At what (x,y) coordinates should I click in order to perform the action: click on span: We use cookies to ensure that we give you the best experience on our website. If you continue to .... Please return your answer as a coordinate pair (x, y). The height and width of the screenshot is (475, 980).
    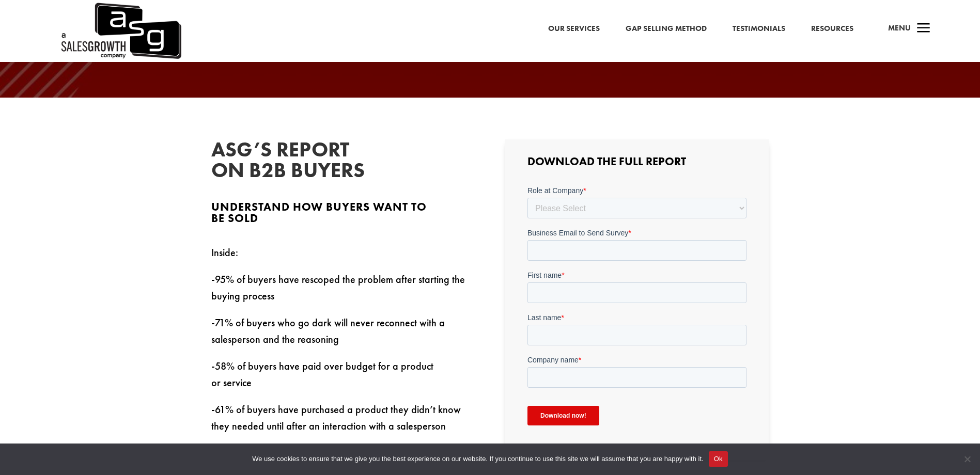
    Looking at the image, I should click on (477, 459).